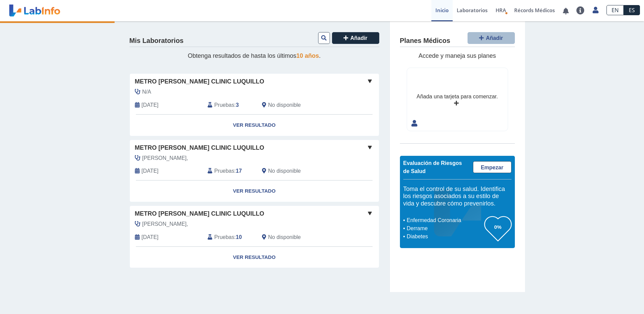 This screenshot has height=314, width=644. Describe the element at coordinates (165, 158) in the screenshot. I see `span: Bonano,` at that location.